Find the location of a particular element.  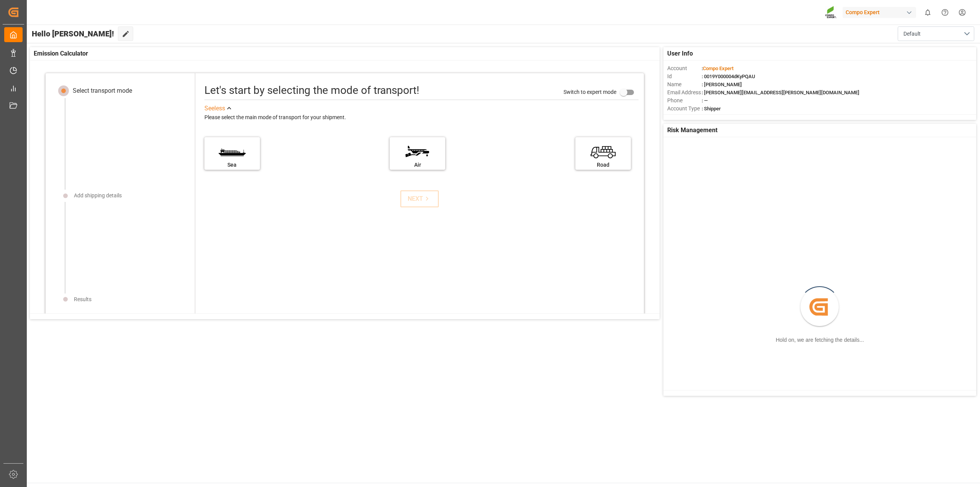

span: User Info is located at coordinates (680, 54).